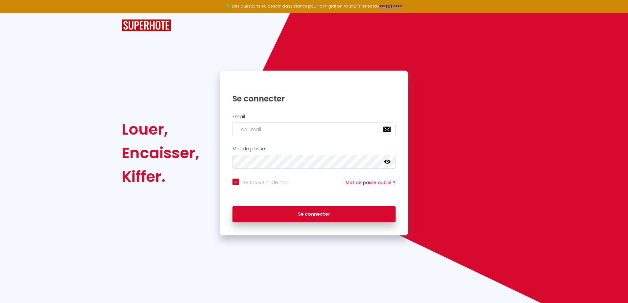 The width and height of the screenshot is (628, 303). Describe the element at coordinates (391, 6) in the screenshot. I see `strong: >>> ICI <<<<` at that location.